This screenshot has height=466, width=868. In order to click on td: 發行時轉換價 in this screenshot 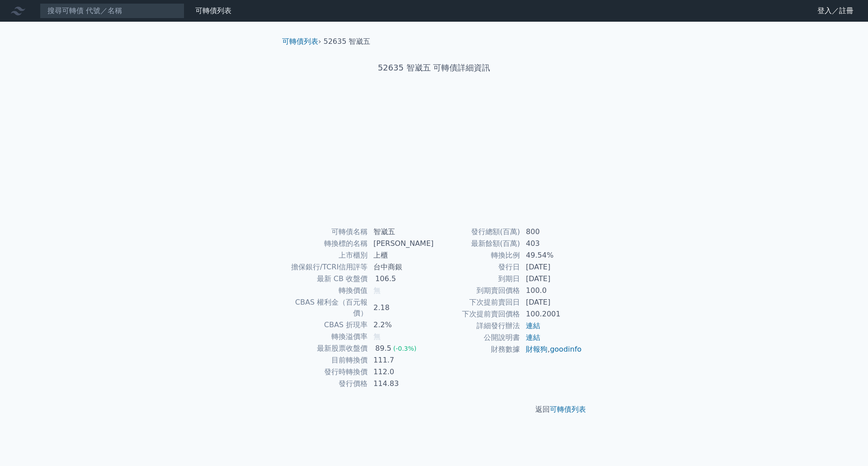, I will do `click(327, 372)`.